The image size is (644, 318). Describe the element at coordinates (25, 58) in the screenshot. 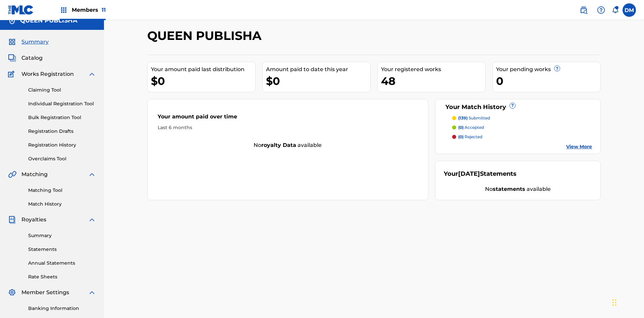

I see `a: CatalogCatalog` at that location.